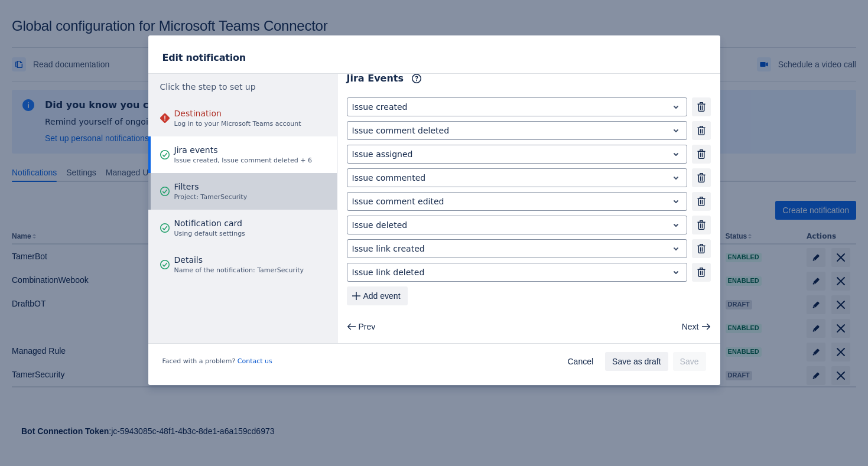  I want to click on button: Next, so click(695, 327).